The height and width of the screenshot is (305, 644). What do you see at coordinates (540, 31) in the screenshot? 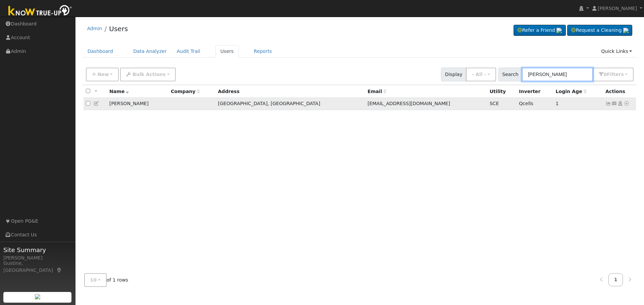
I see `a: Refer a Friend` at bounding box center [540, 31].